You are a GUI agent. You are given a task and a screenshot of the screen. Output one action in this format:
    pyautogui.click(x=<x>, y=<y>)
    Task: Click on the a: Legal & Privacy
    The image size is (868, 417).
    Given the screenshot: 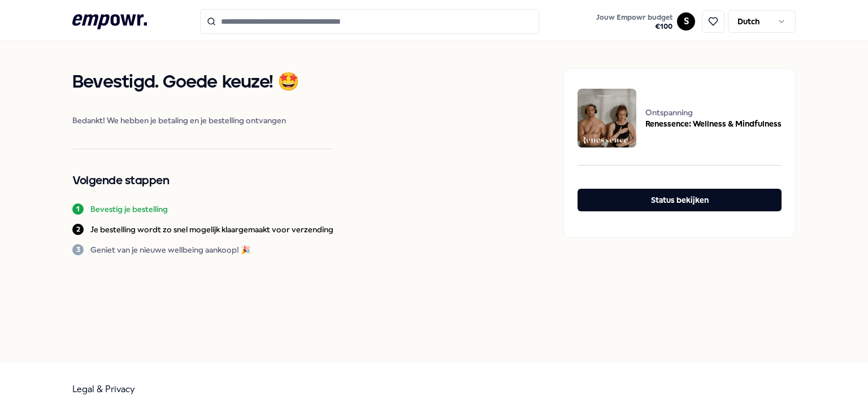 What is the action you would take?
    pyautogui.click(x=104, y=388)
    